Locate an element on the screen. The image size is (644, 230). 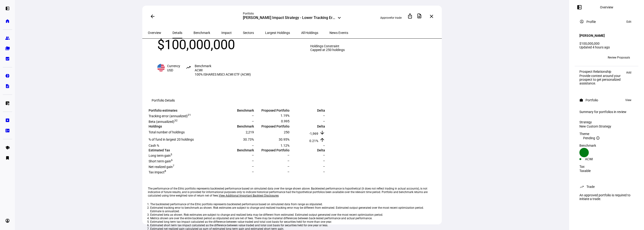
eth-mat-symbol: pie_chart is located at coordinates (7, 76).